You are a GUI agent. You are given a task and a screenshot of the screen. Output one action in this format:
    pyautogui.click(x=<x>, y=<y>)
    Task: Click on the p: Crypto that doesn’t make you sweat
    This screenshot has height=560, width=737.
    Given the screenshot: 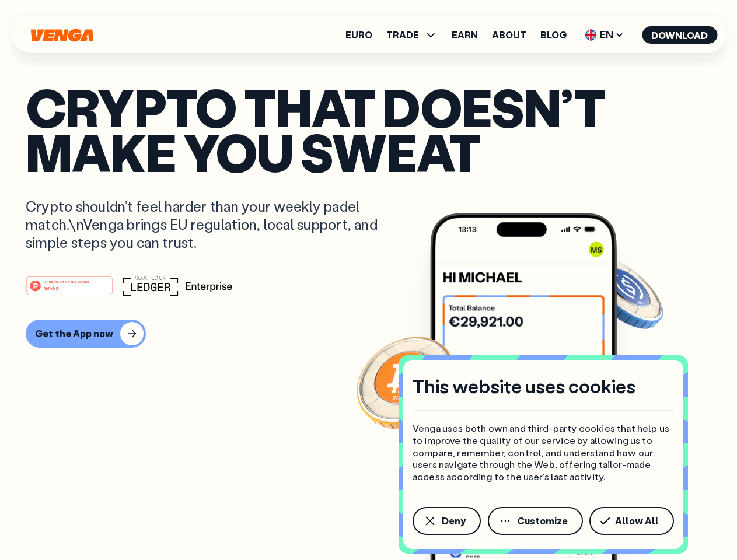 What is the action you would take?
    pyautogui.click(x=368, y=129)
    